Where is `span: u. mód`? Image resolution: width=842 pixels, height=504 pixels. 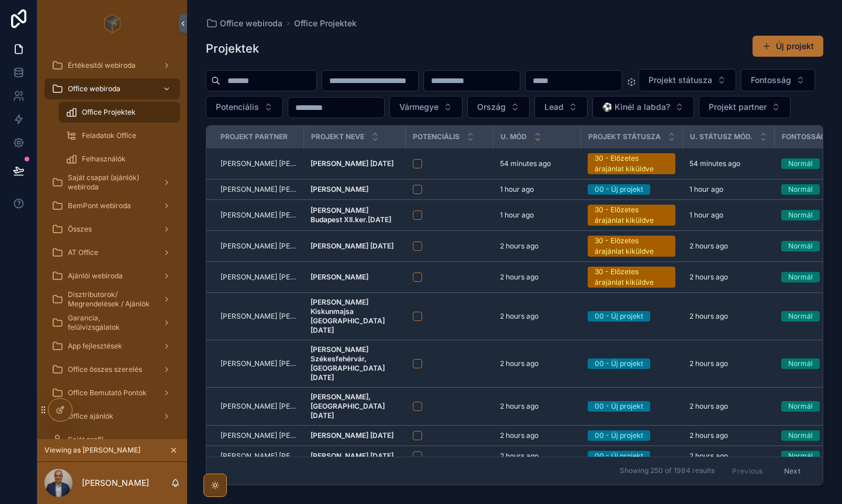
span: u. mód is located at coordinates (514, 137).